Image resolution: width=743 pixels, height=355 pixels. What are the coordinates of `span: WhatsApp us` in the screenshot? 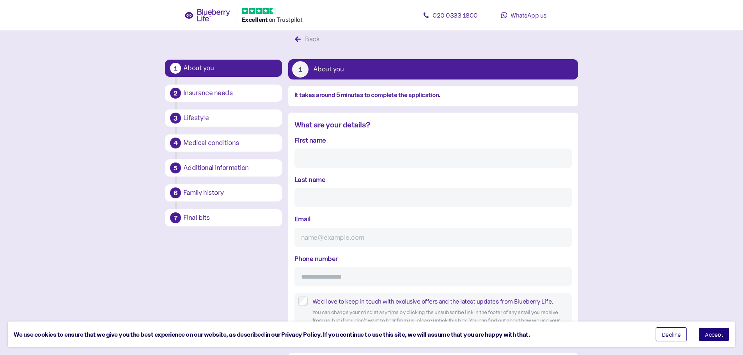 It's located at (528, 15).